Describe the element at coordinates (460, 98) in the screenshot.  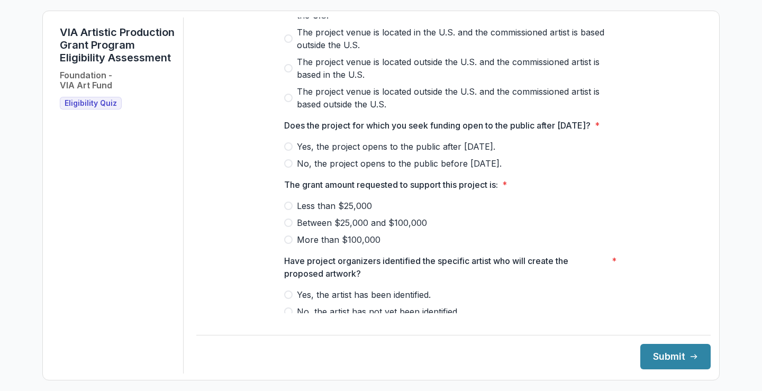
I see `span: The project venue is located outside the U.S. and the commissioned artist is based outside the U.S.` at that location.